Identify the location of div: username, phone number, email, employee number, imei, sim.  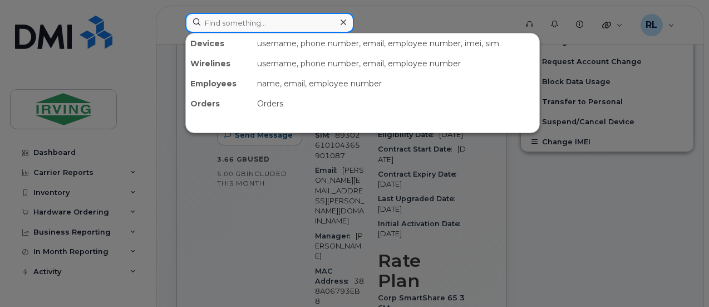
(396, 43).